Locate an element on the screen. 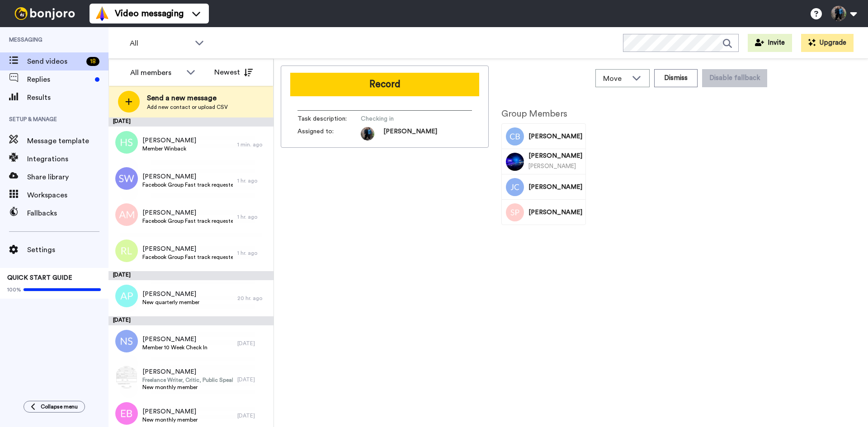  span: Checking in is located at coordinates (403, 119).